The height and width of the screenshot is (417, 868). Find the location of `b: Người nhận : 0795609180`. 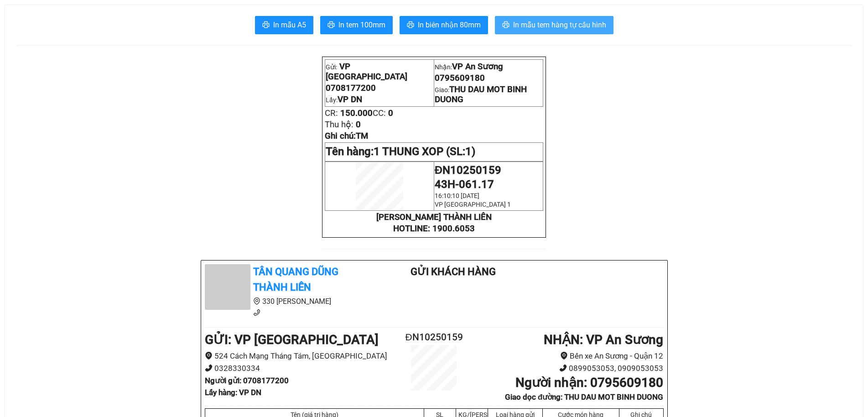

b: Người nhận : 0795609180 is located at coordinates (590, 382).